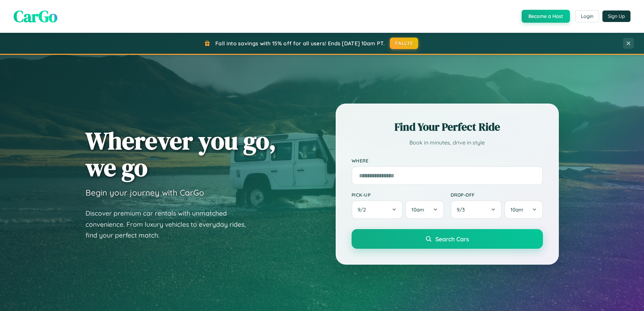  What do you see at coordinates (377, 210) in the screenshot?
I see `button: 9/2` at bounding box center [377, 210].